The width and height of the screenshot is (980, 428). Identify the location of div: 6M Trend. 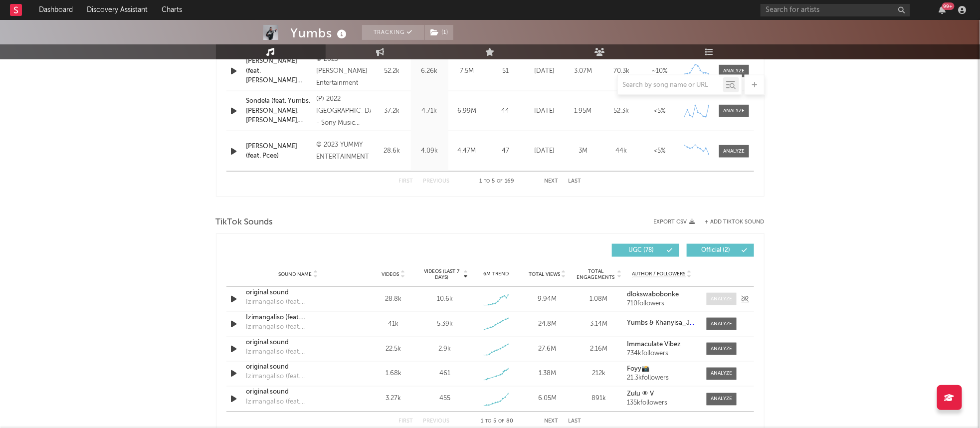
(496, 274).